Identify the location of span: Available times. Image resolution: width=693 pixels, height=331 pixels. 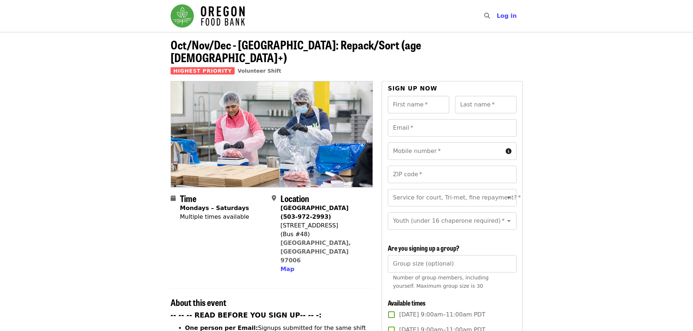
(407, 303).